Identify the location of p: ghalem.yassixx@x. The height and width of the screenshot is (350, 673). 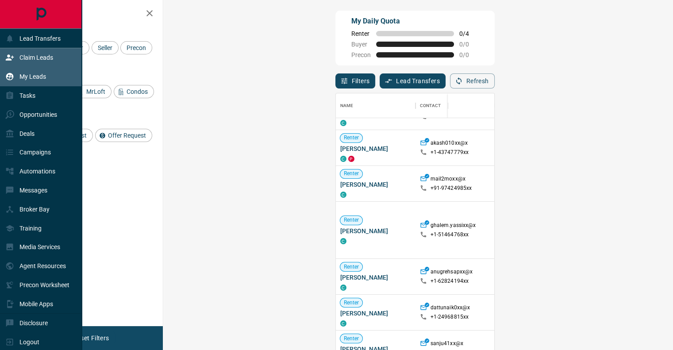
(453, 226).